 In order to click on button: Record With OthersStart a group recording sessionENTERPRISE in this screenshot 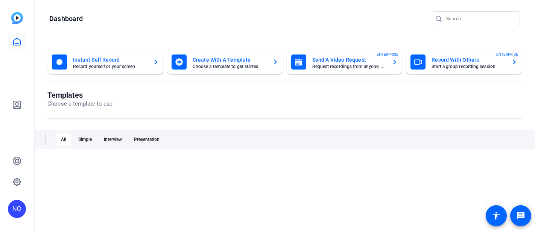, I will do `click(464, 62)`.